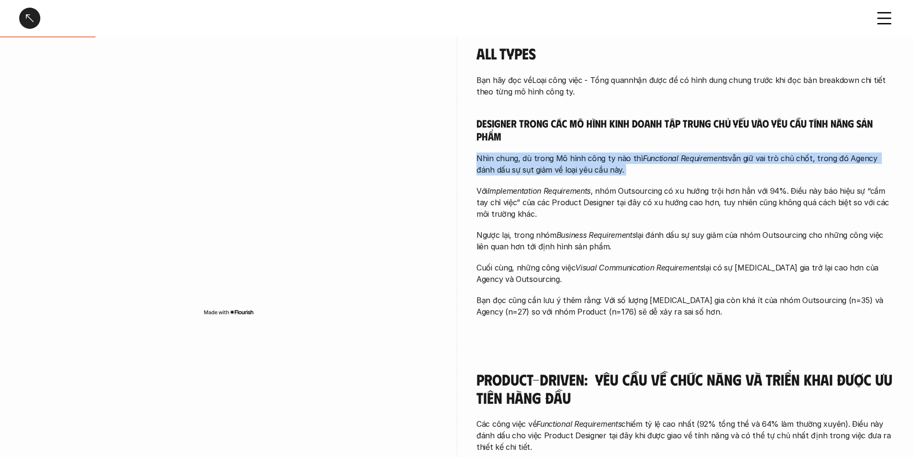  What do you see at coordinates (685, 86) in the screenshot?
I see `p: Bạn hãy đọc về nhận được để có hình dung chung trước khi đọc bản breakdown chi tiết theo từng mô ...` at bounding box center [685, 86].